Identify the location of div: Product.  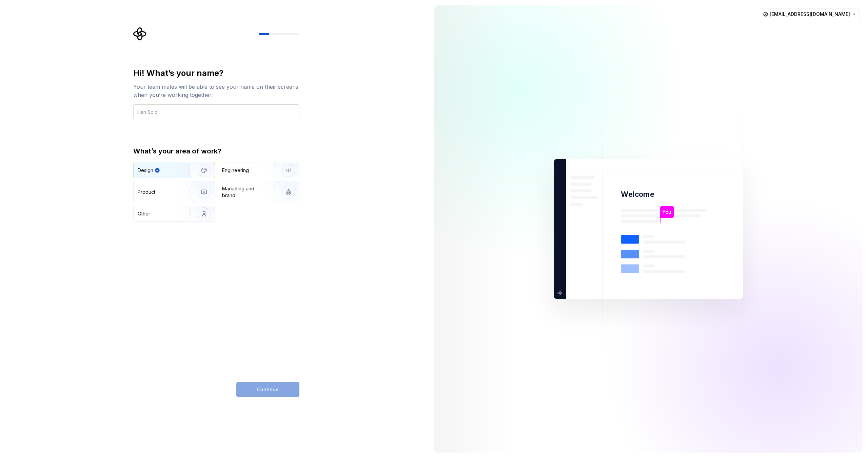
(146, 192).